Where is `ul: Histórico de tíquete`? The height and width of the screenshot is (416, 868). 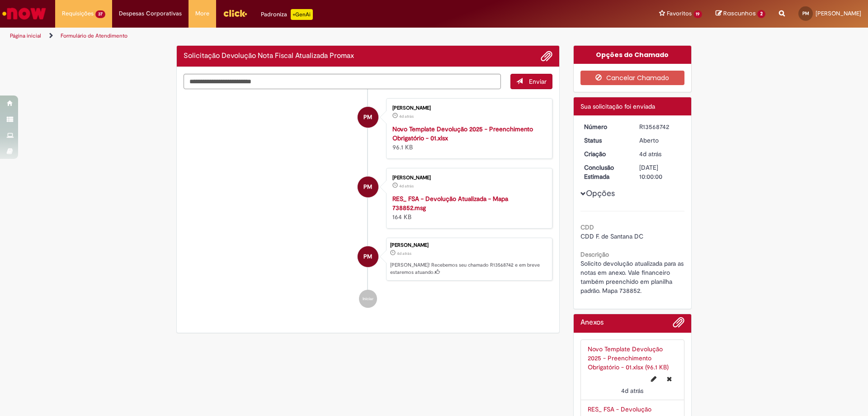
ul: Histórico de tíquete is located at coordinates (368, 203).